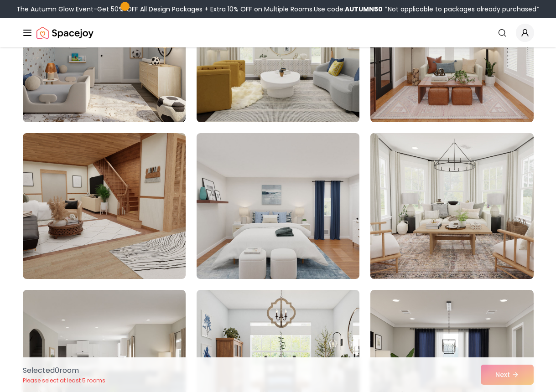 This screenshot has width=556, height=392. Describe the element at coordinates (364, 9) in the screenshot. I see `b: AUTUMN50` at that location.